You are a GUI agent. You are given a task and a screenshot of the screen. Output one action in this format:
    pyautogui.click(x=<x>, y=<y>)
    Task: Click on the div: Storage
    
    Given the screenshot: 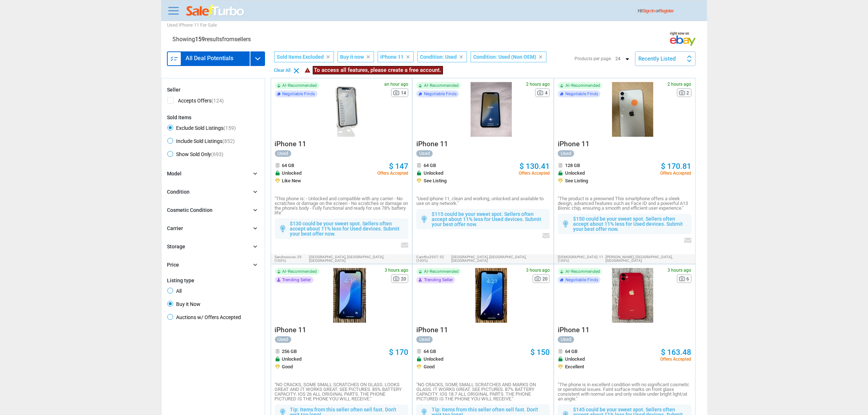 What is the action you would take?
    pyautogui.click(x=176, y=247)
    